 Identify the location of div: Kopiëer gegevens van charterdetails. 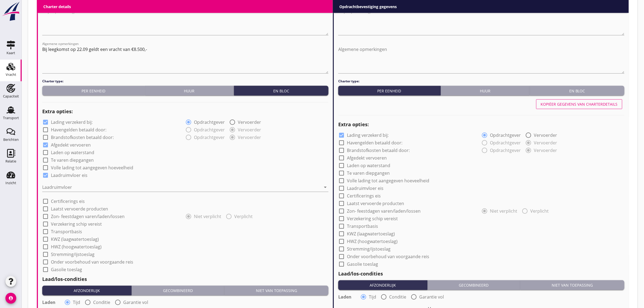
(579, 105).